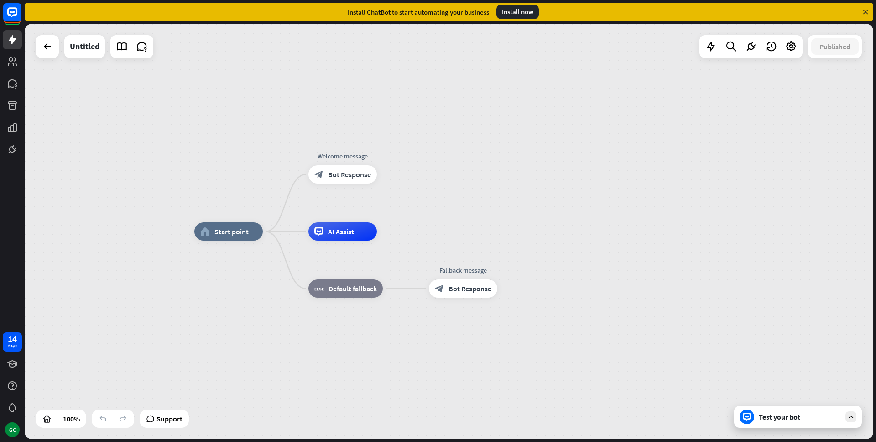  I want to click on a: 14 days, so click(12, 342).